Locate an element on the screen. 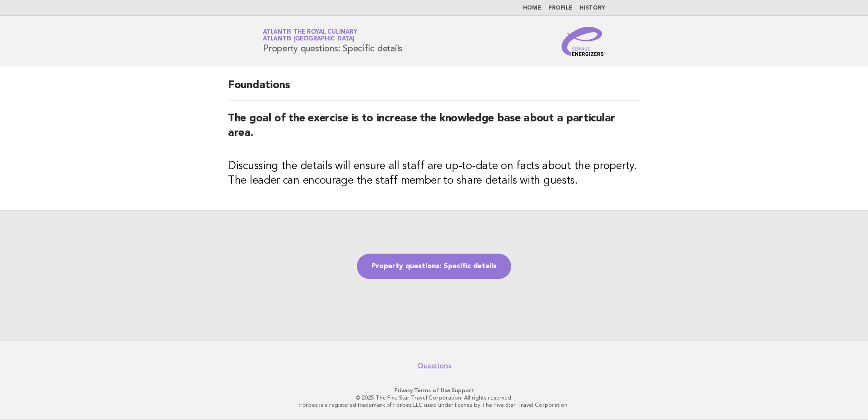 The image size is (868, 420). a: Home is located at coordinates (532, 8).